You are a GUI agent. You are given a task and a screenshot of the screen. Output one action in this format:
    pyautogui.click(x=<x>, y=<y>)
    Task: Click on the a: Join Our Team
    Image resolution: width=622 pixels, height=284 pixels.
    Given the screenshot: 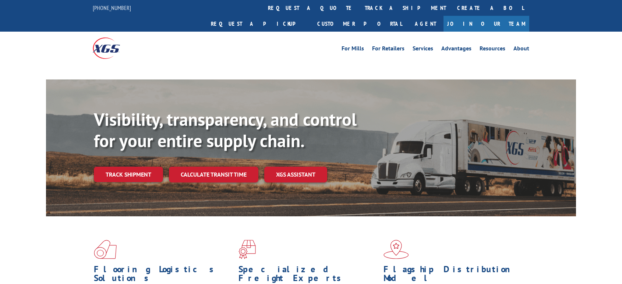 What is the action you would take?
    pyautogui.click(x=486, y=24)
    